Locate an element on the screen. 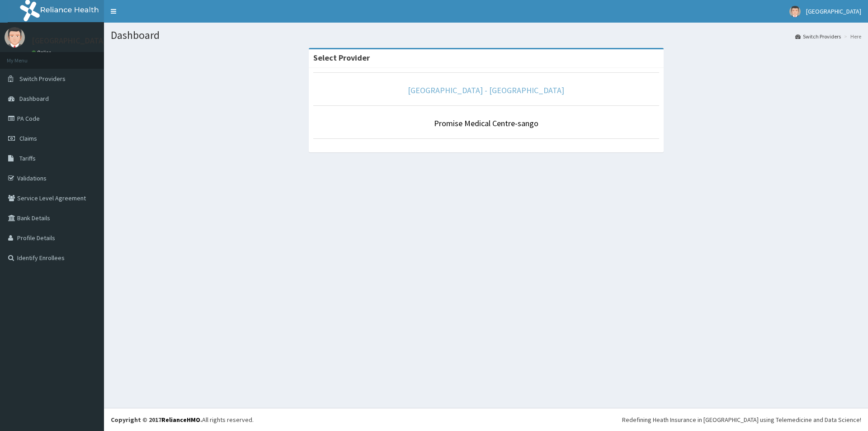 Image resolution: width=868 pixels, height=431 pixels. span: Dashboard is located at coordinates (34, 98).